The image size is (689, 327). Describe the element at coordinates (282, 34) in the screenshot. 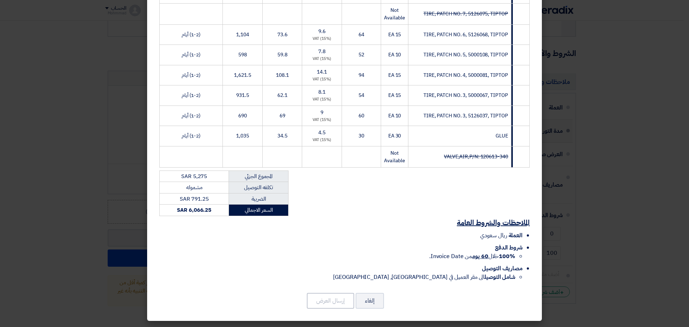

I see `span: 73.6` at that location.